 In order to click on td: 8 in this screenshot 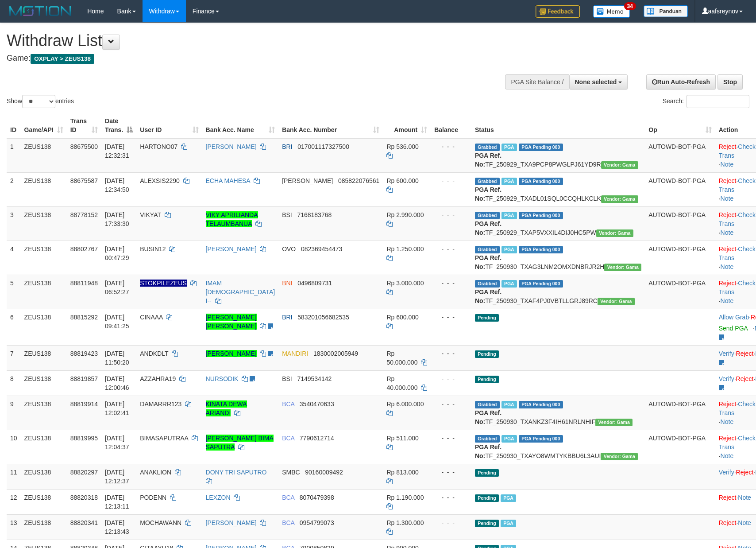, I will do `click(14, 382)`.